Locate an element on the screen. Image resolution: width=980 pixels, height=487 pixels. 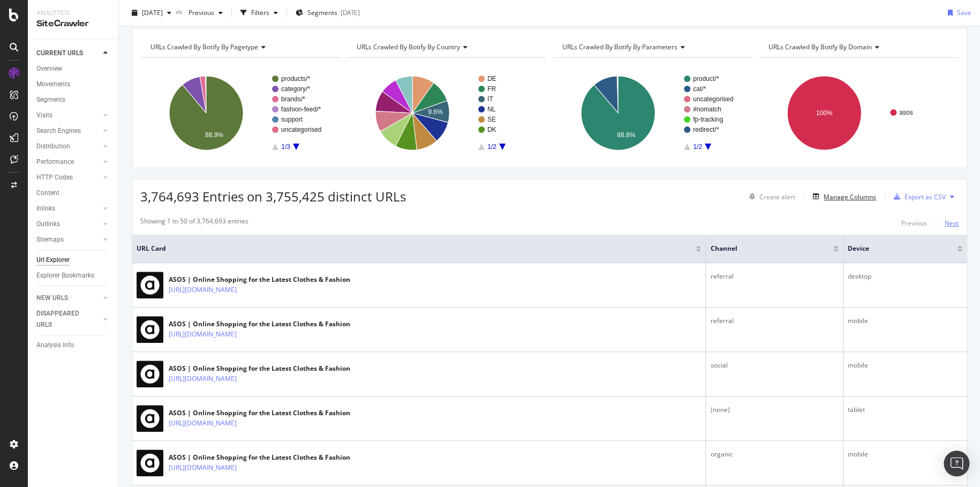
div: Performance is located at coordinates (55, 162).